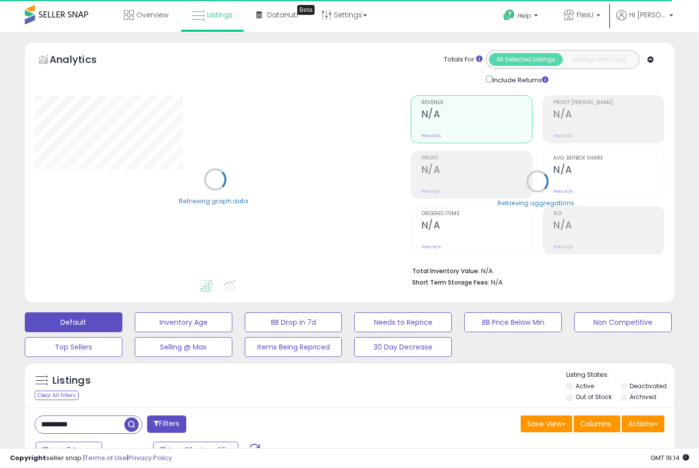  What do you see at coordinates (91, 458) in the screenshot?
I see `div: seller snap | |` at bounding box center [91, 458].